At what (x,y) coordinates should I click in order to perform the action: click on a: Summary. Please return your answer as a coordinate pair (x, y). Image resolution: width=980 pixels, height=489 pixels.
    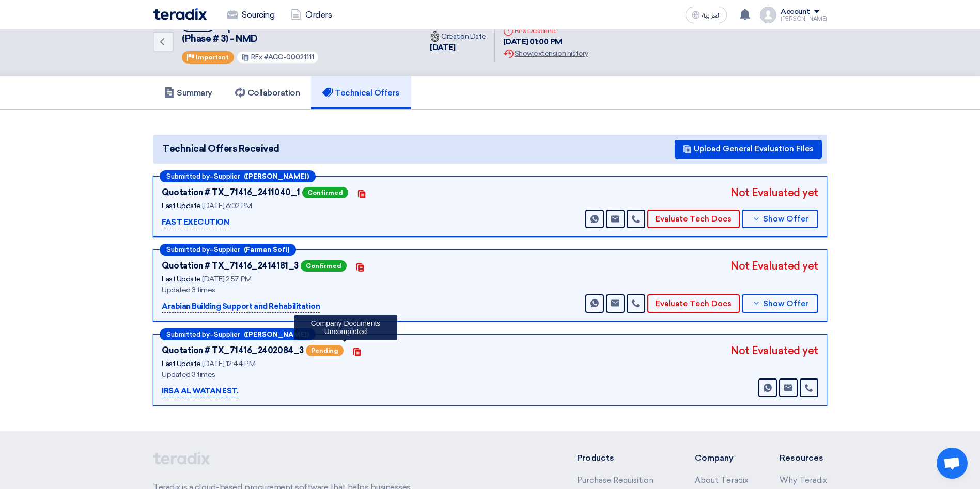
    Looking at the image, I should click on (188, 93).